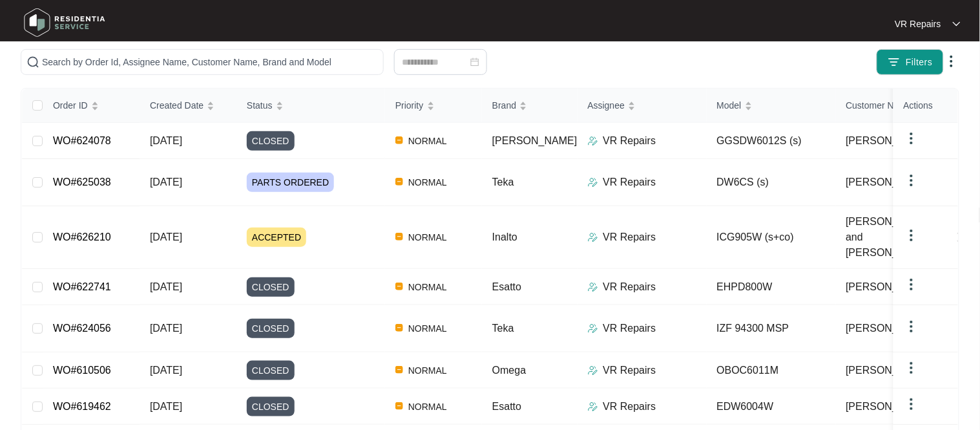 The width and height of the screenshot is (980, 430). Describe the element at coordinates (901, 105) in the screenshot. I see `th: Customer Name` at that location.